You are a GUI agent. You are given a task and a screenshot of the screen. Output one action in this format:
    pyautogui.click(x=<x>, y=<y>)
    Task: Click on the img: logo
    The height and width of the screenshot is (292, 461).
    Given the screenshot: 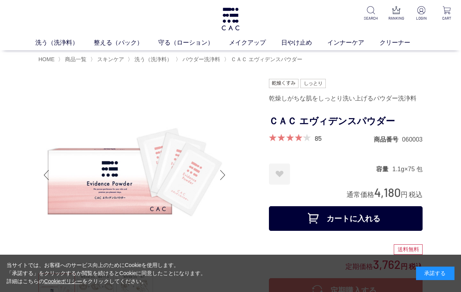 What is the action you would take?
    pyautogui.click(x=231, y=19)
    